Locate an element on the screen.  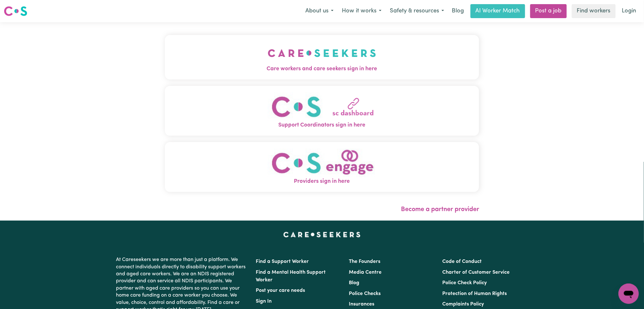
a: Become a partner provider is located at coordinates (440, 209).